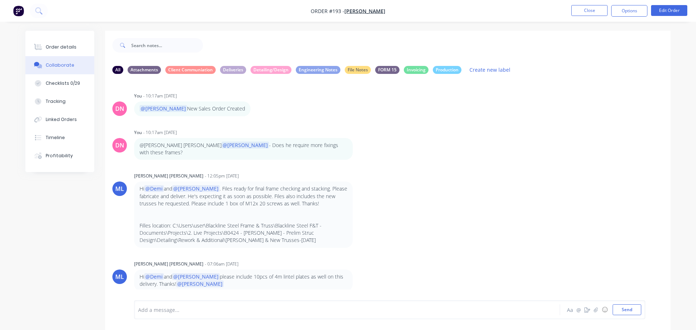  Describe the element at coordinates (59, 156) in the screenshot. I see `div: Profitability` at that location.